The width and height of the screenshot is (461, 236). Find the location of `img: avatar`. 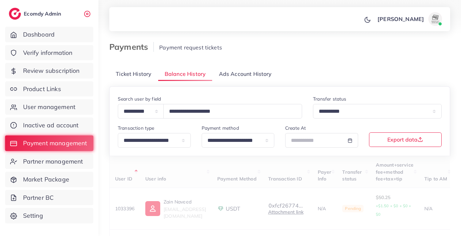

img: avatar is located at coordinates (435, 19).